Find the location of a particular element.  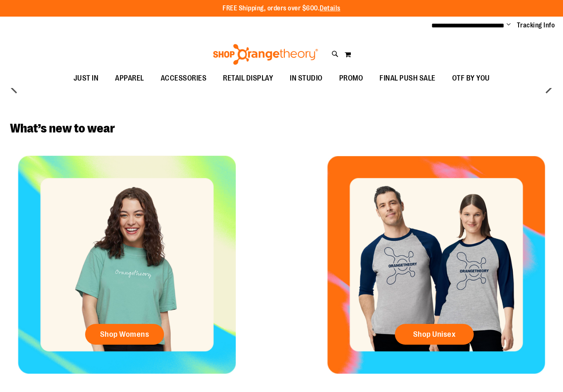

a: APPAREL is located at coordinates (130, 78).